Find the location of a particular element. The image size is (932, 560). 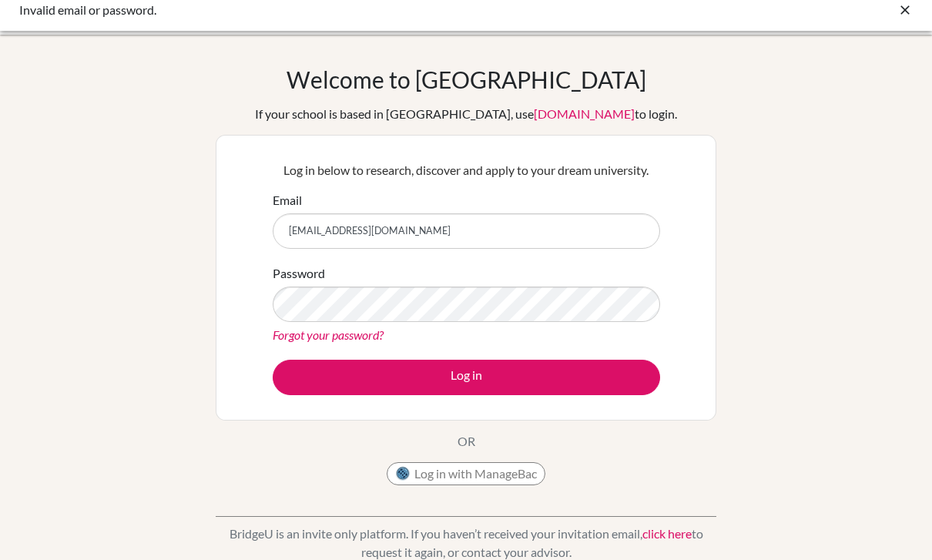

div: Invalid email or password. is located at coordinates (350, 10).